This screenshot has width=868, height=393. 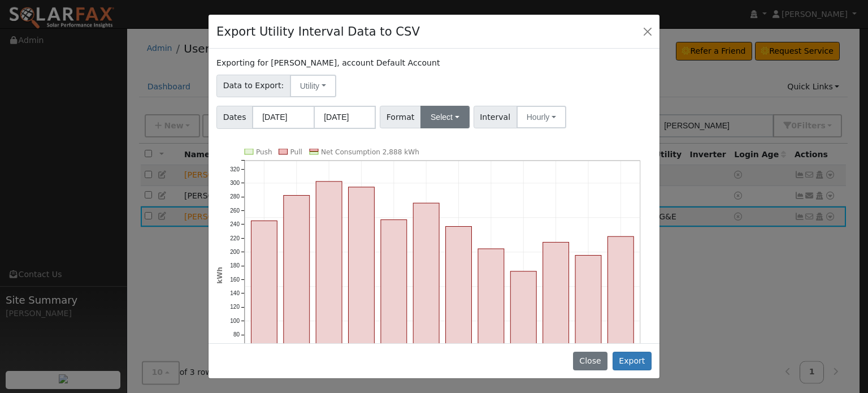 What do you see at coordinates (296, 152) in the screenshot?
I see `text: Pull` at bounding box center [296, 152].